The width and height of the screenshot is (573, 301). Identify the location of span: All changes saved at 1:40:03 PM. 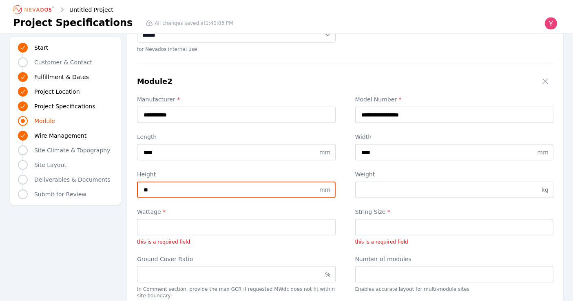
(194, 23).